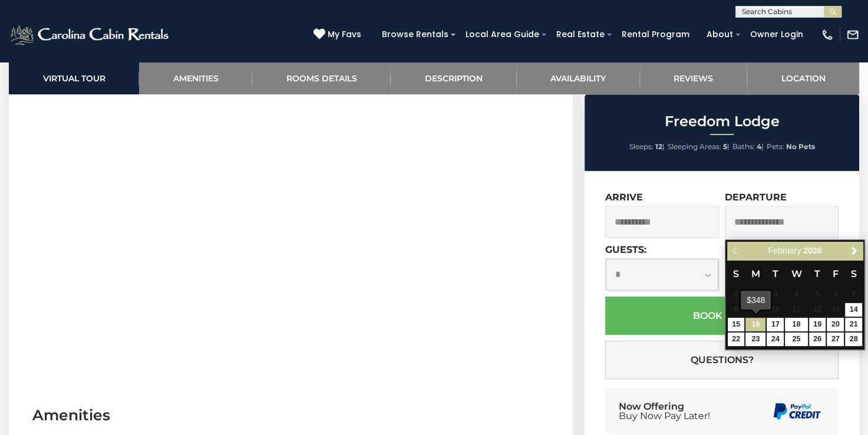 This screenshot has height=435, width=868. What do you see at coordinates (736, 324) in the screenshot?
I see `a: 15` at bounding box center [736, 324].